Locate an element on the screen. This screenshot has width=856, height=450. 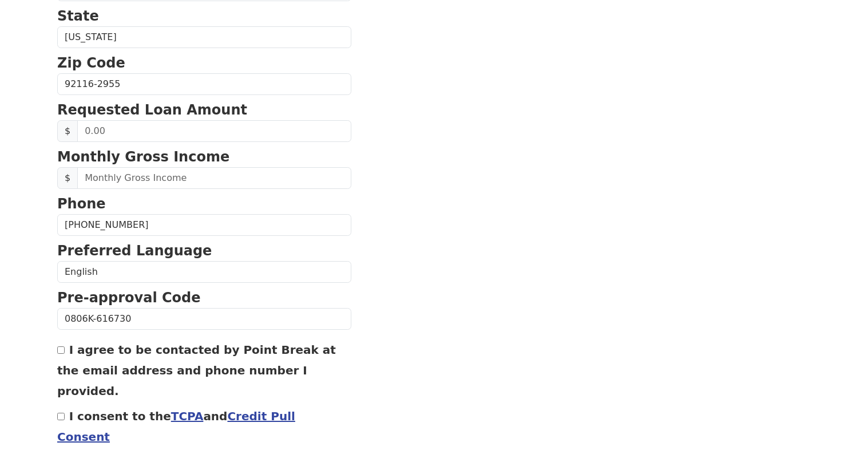
a: TCPA is located at coordinates (187, 416).